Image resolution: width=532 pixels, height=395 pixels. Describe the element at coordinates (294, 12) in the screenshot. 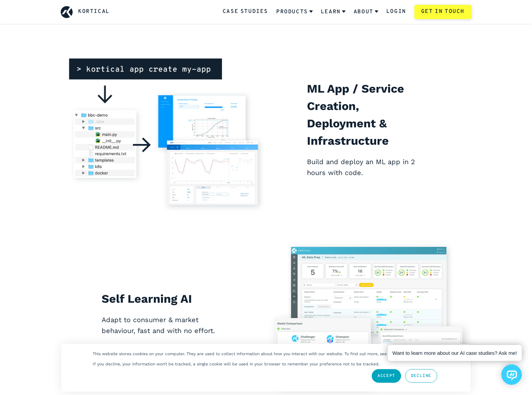

I see `a: Products` at that location.